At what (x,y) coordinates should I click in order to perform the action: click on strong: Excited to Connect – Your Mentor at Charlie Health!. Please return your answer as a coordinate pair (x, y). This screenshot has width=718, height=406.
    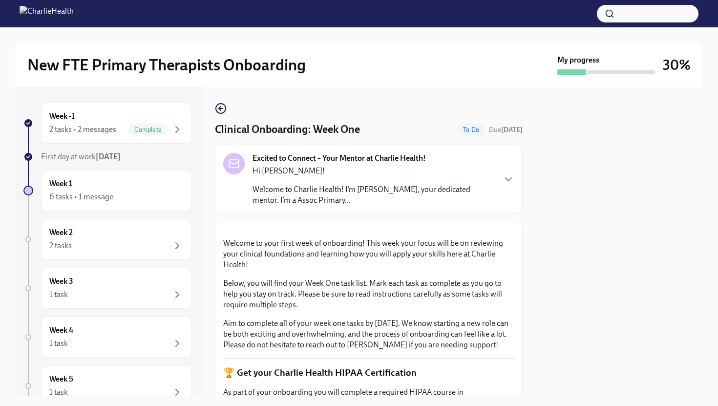
    Looking at the image, I should click on (339, 158).